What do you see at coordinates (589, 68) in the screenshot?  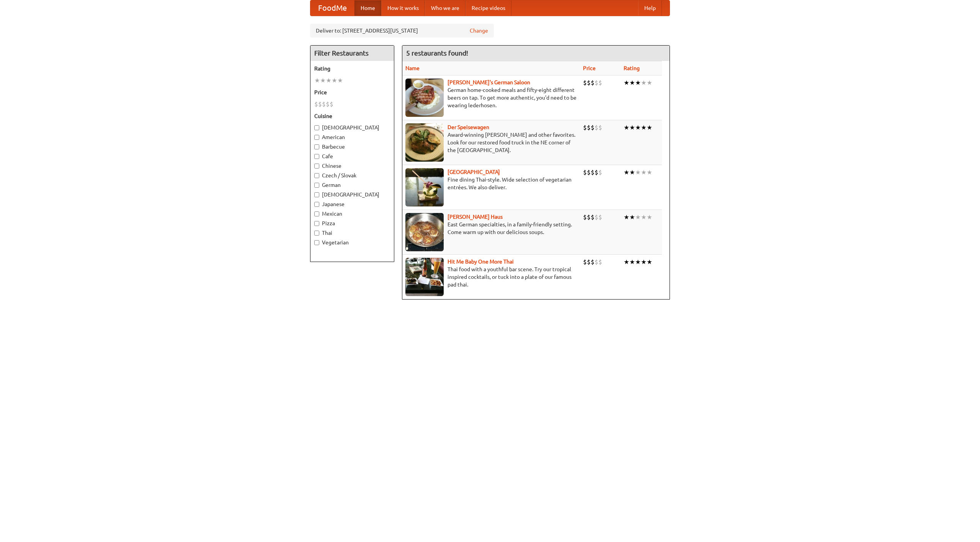 I see `a: Price` at bounding box center [589, 68].